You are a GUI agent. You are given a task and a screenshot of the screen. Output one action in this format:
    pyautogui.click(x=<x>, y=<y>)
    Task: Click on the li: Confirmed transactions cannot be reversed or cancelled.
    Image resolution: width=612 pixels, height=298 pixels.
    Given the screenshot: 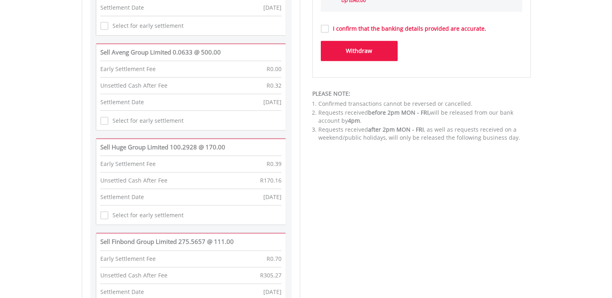 What is the action you would take?
    pyautogui.click(x=424, y=104)
    